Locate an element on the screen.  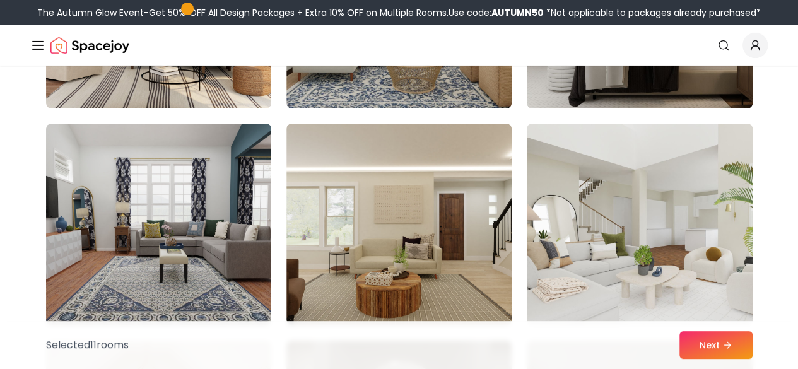
span: *Not applicable to packages already purchased* is located at coordinates (653, 13).